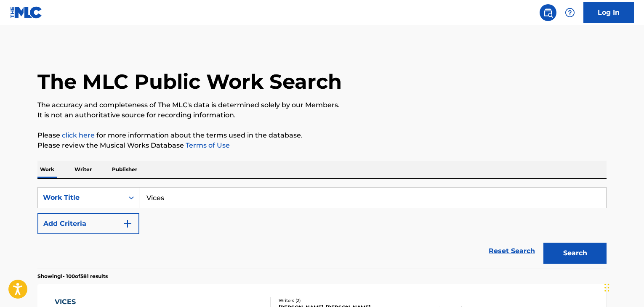 The width and height of the screenshot is (644, 307). What do you see at coordinates (548, 13) in the screenshot?
I see `a: Public Search` at bounding box center [548, 13].